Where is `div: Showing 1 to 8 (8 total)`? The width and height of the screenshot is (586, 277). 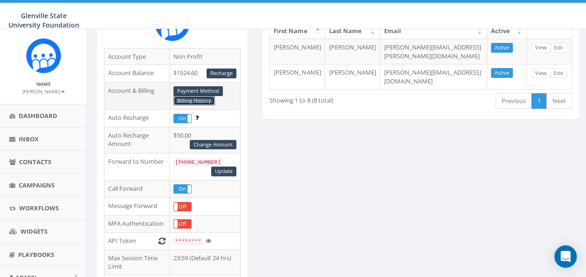
div: Showing 1 to 8 (8 total) is located at coordinates (328, 98).